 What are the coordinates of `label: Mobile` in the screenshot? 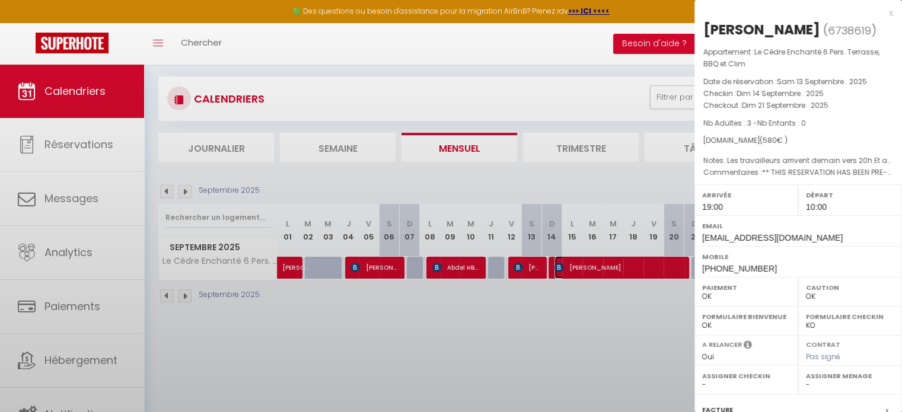 It's located at (798, 257).